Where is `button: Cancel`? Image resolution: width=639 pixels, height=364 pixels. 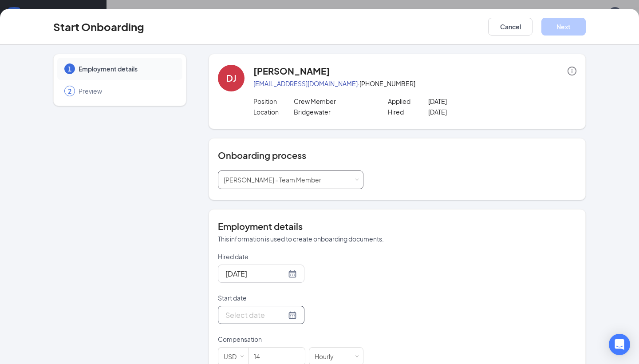 button: Cancel is located at coordinates (510, 27).